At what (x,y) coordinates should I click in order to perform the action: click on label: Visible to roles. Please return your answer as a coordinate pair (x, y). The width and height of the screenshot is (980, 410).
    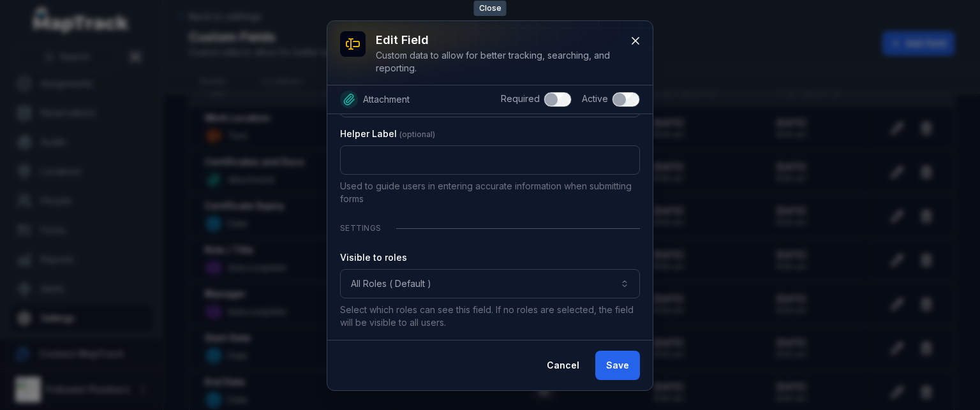
    Looking at the image, I should click on (373, 258).